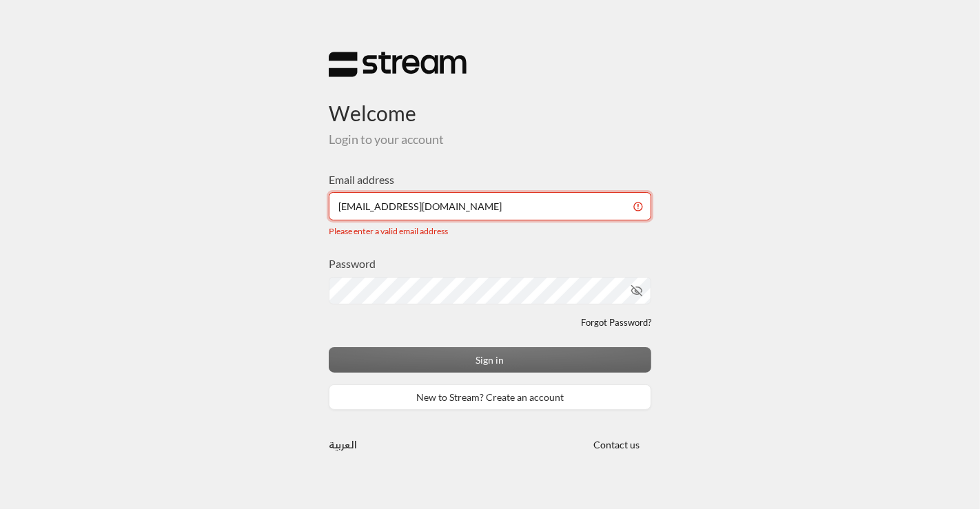 This screenshot has height=509, width=980. What do you see at coordinates (617, 444) in the screenshot?
I see `button: Contact us` at bounding box center [617, 444].